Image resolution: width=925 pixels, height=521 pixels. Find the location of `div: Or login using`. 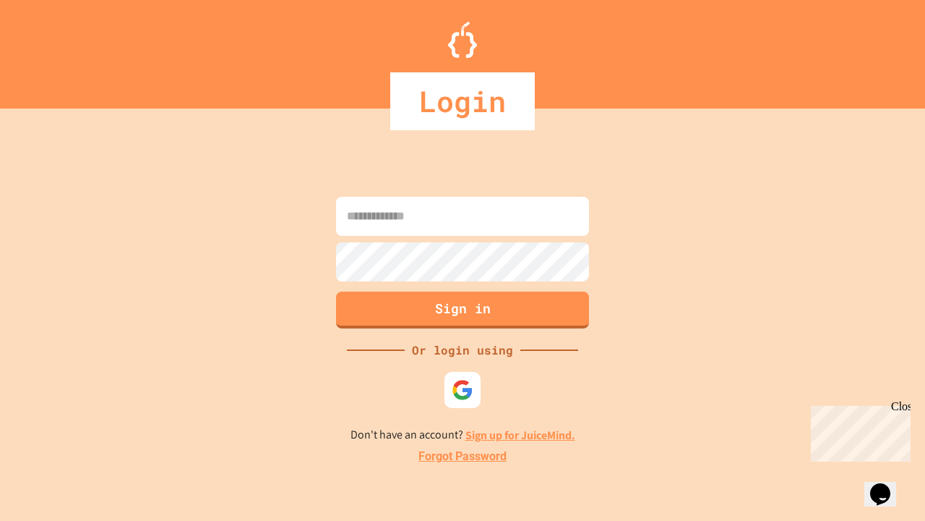

div: Or login using is located at coordinates (463, 350).